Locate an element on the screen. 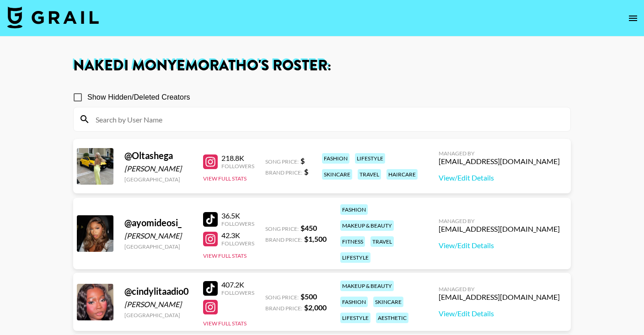 Image resolution: width=644 pixels, height=335 pixels. div: haircare is located at coordinates (402, 174).